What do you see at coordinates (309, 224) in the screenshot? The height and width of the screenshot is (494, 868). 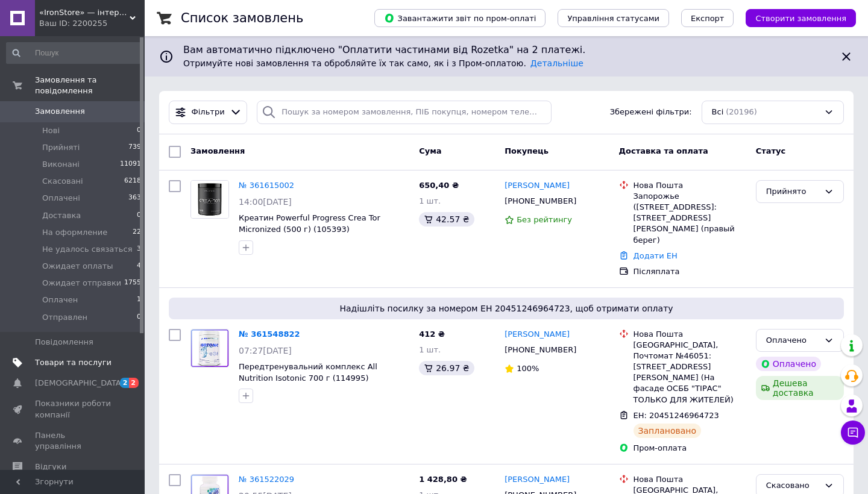 I see `a: Креатин Powerful Progress Crea Tor Micronized (500 г) (105393)` at bounding box center [309, 224].